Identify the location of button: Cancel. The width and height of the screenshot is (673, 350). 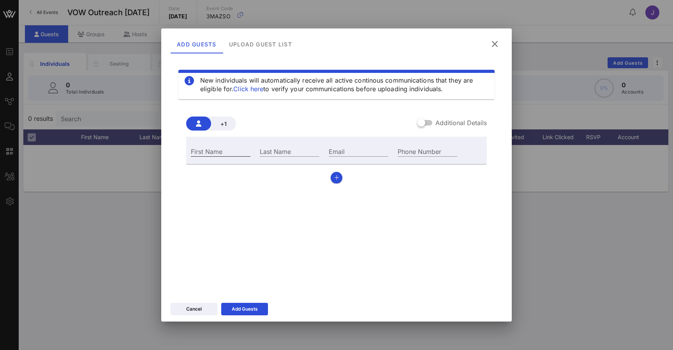
(194, 309).